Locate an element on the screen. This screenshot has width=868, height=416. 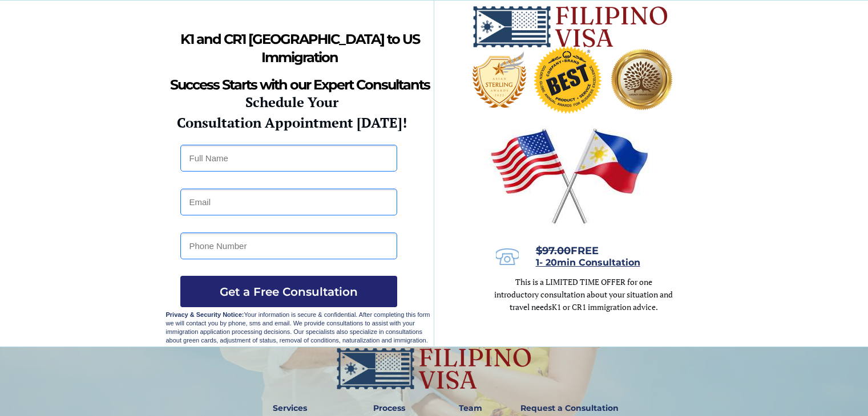
strong: Success Starts with our Expert Consultants is located at coordinates (299, 84).